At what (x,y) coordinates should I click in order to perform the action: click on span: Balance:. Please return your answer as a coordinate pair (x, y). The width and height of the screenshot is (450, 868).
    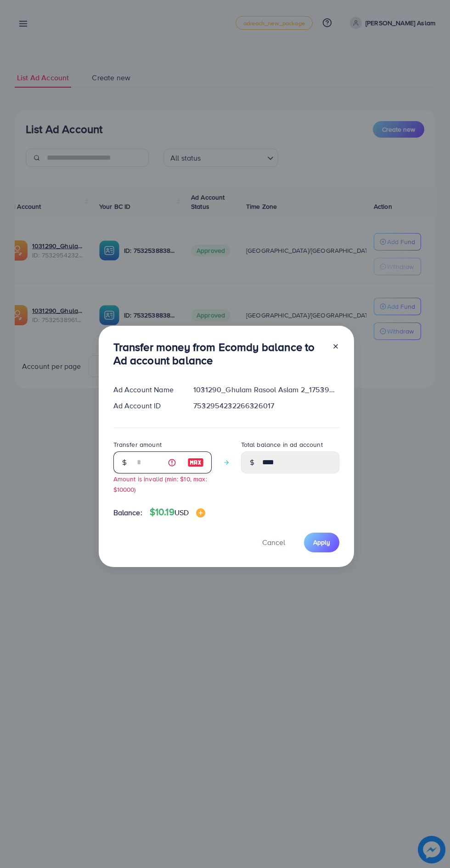
    Looking at the image, I should click on (128, 513).